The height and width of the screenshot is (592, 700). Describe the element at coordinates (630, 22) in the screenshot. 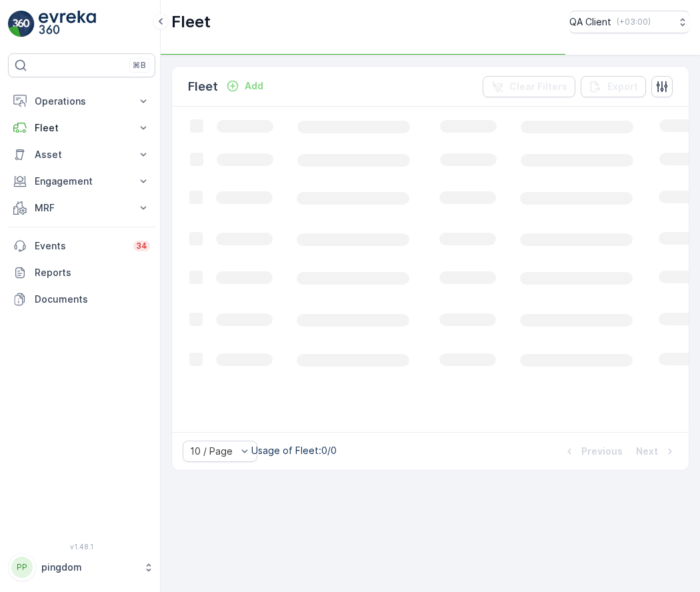

I see `button: QA Client(+03:00)` at that location.